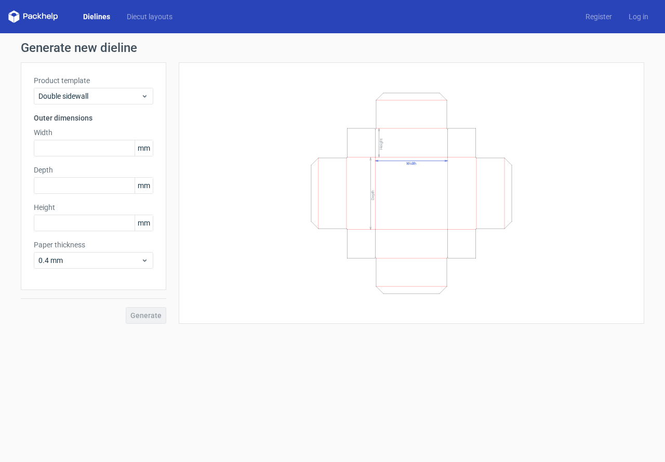 The image size is (665, 462). Describe the element at coordinates (94, 133) in the screenshot. I see `label: Width` at that location.